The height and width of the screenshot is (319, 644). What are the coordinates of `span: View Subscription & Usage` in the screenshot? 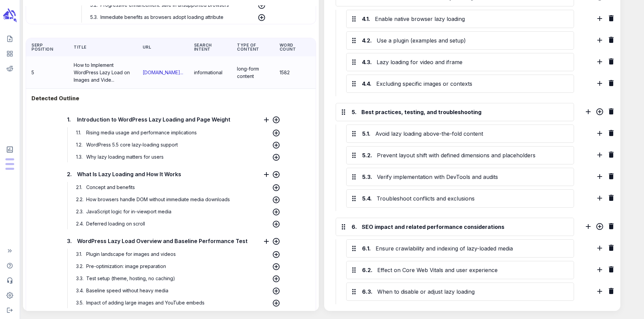 It's located at (10, 150).